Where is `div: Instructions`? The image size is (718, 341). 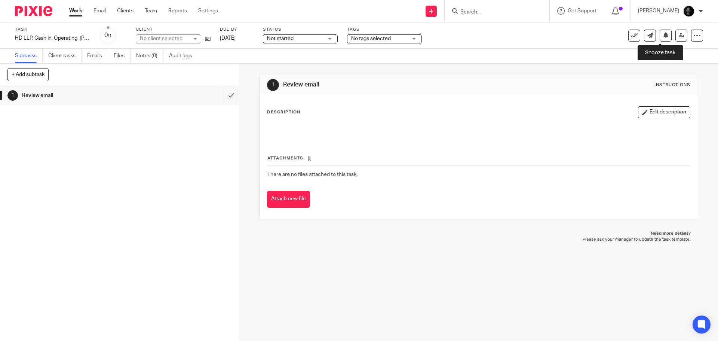
div: Instructions is located at coordinates (672, 85).